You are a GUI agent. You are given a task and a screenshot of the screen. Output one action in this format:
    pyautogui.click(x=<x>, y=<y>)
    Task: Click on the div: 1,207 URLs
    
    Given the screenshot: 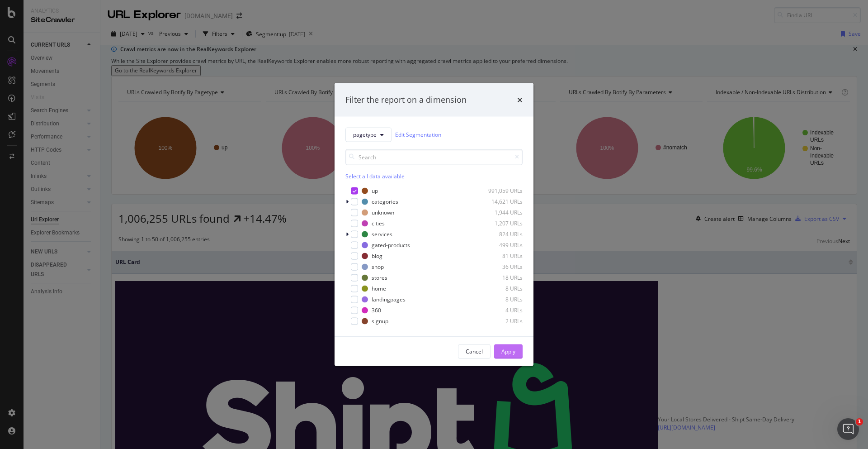 What is the action you would take?
    pyautogui.click(x=501, y=223)
    